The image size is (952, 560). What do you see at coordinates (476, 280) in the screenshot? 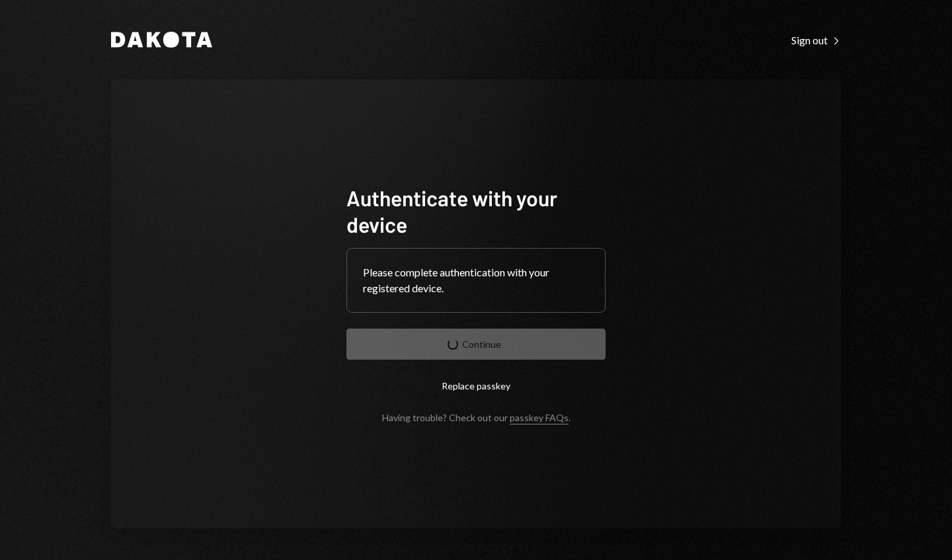
I see `div: Please complete authentication with your registered device.` at bounding box center [476, 280].